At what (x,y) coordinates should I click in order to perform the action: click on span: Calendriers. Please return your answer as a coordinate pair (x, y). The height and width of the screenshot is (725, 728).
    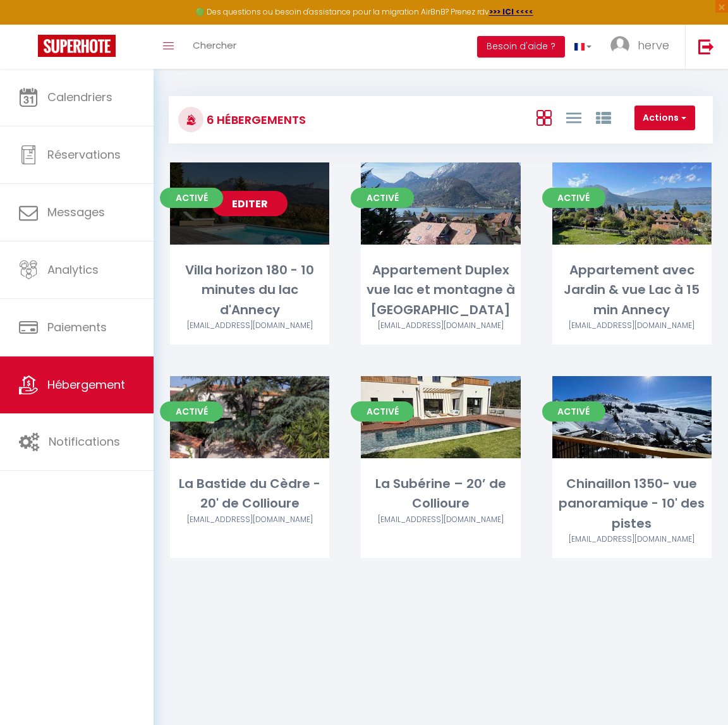
    Looking at the image, I should click on (80, 96).